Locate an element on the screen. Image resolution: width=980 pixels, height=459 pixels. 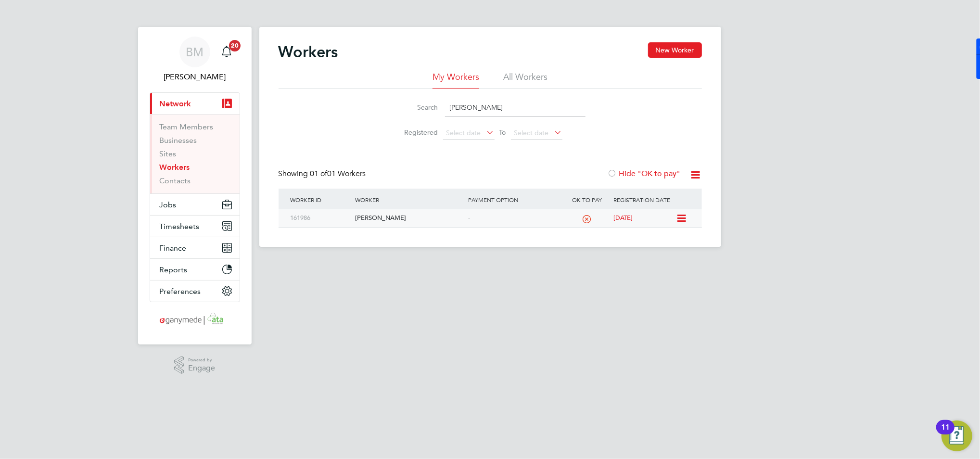
a: Businesses is located at coordinates (179, 140).